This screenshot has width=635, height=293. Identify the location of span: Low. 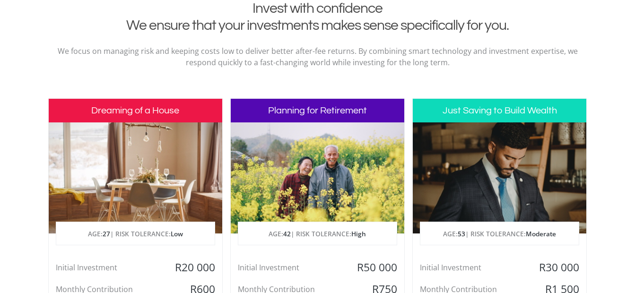
(177, 234).